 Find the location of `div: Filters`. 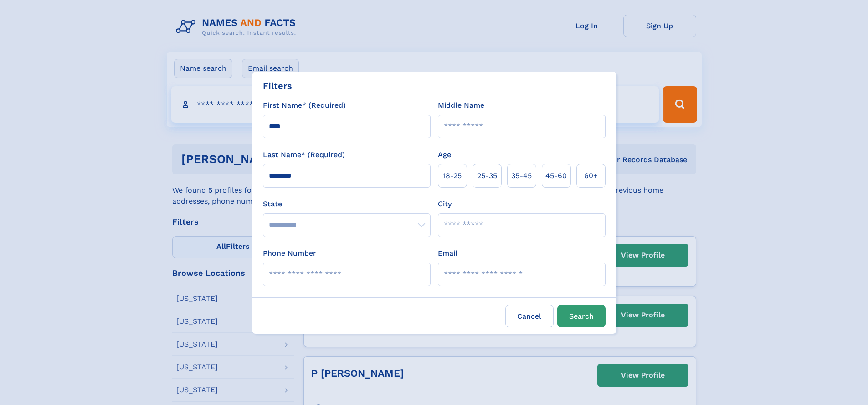

div: Filters is located at coordinates (277, 86).